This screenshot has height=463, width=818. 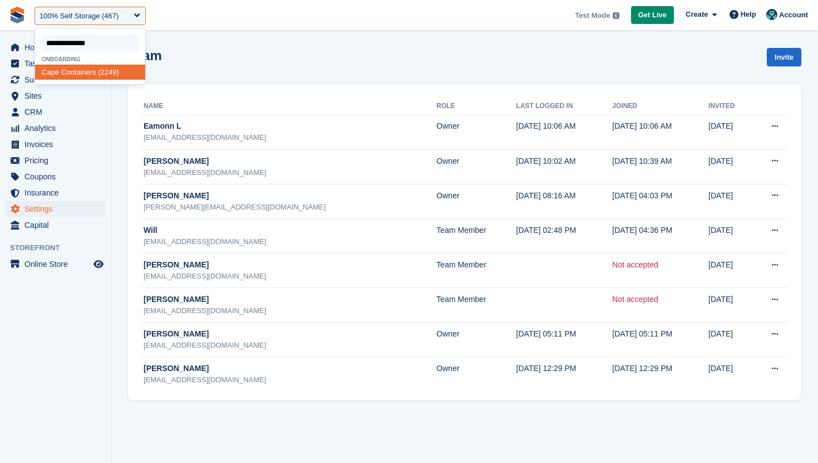 What do you see at coordinates (79, 16) in the screenshot?
I see `div: 100% Self Storage (467)` at bounding box center [79, 16].